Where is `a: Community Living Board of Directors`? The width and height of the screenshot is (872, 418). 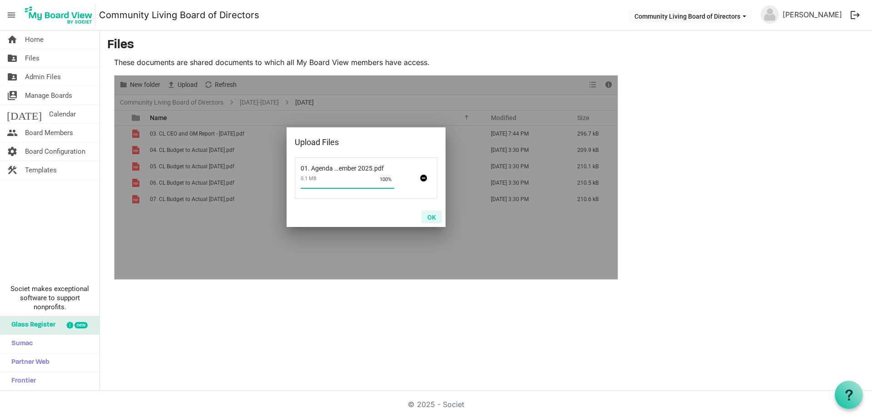 a: Community Living Board of Directors is located at coordinates (179, 15).